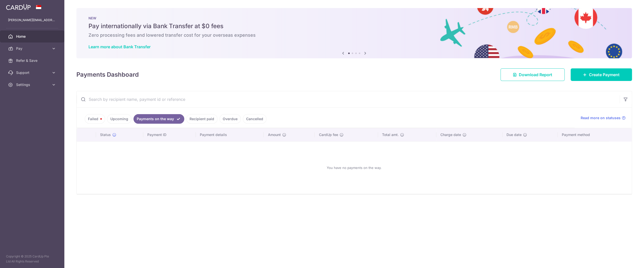 The width and height of the screenshot is (644, 268). Describe the element at coordinates (230, 135) in the screenshot. I see `th: Payment details` at that location.